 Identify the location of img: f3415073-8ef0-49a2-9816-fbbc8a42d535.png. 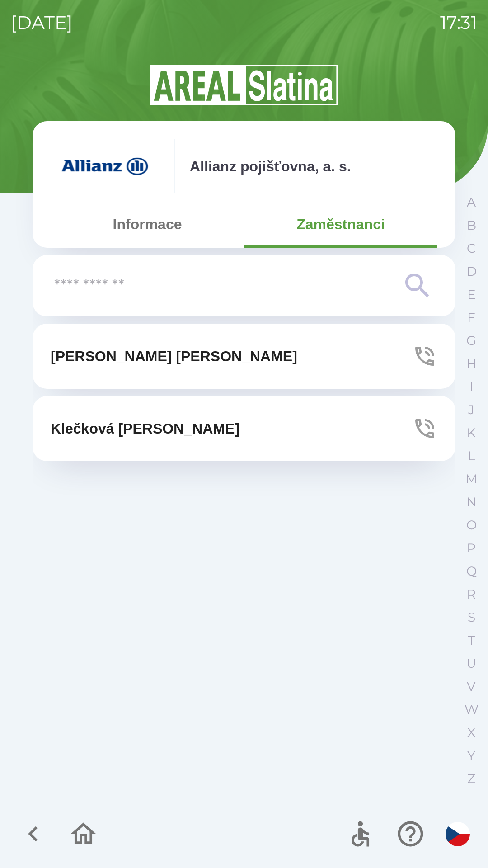
(105, 166).